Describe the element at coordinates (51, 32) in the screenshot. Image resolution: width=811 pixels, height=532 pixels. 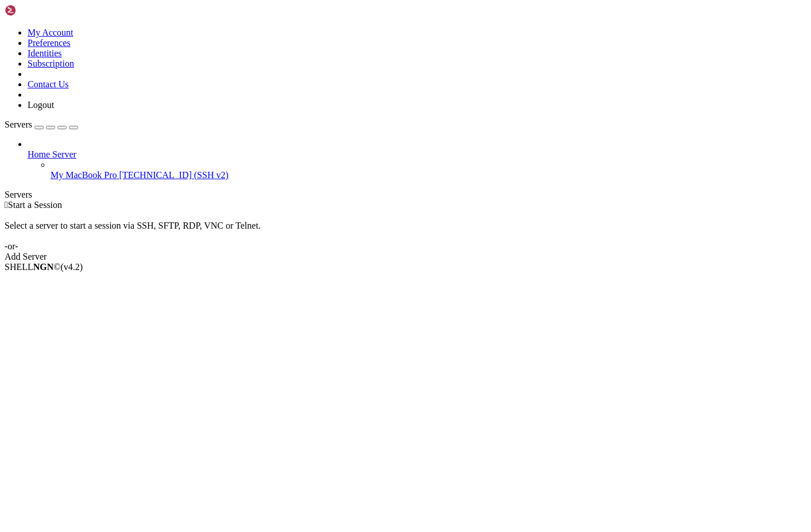
I see `a: My Account` at that location.